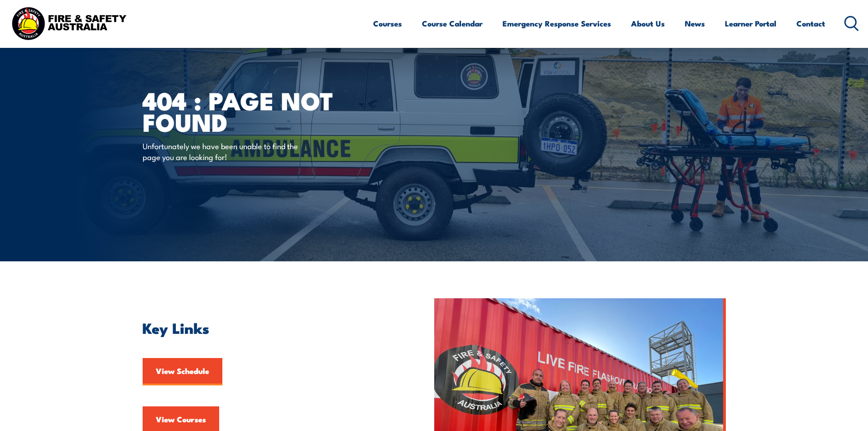 Image resolution: width=868 pixels, height=431 pixels. Describe the element at coordinates (452, 23) in the screenshot. I see `a: Course Calendar` at that location.